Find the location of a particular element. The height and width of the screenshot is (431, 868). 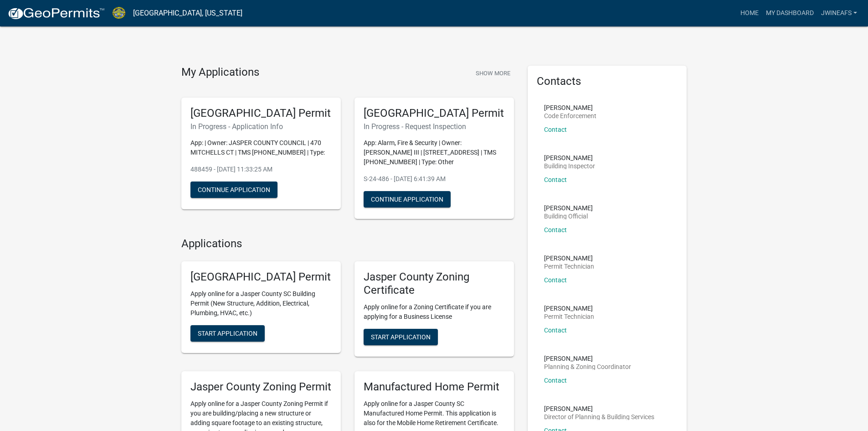

p: Apply online for a Jasper County SC Building Permit (New Structure, Addition, Electrical, Plumbin... is located at coordinates (261, 303).